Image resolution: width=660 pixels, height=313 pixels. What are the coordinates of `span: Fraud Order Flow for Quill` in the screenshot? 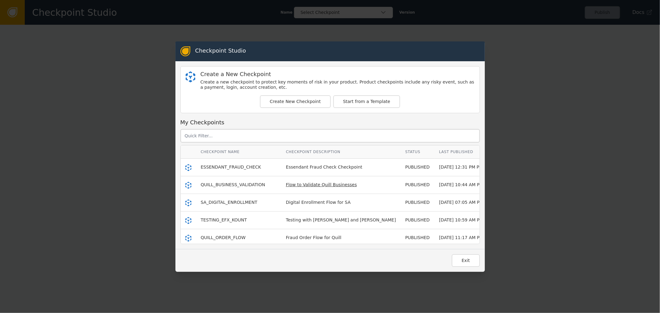 It's located at (314, 238).